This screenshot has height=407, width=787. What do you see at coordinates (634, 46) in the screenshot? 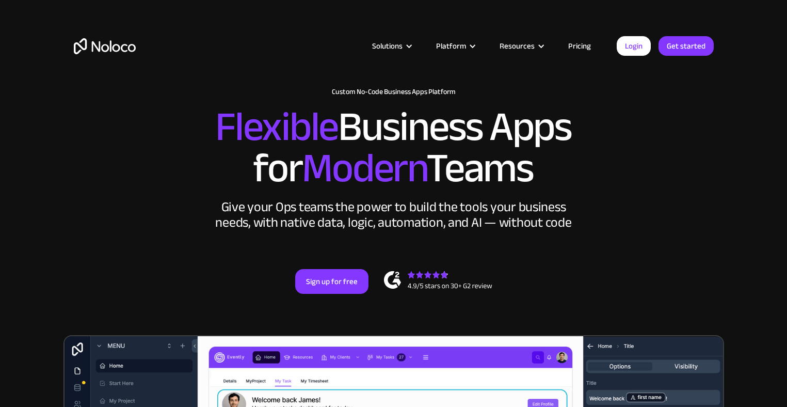
I see `a: Login` at bounding box center [634, 46].